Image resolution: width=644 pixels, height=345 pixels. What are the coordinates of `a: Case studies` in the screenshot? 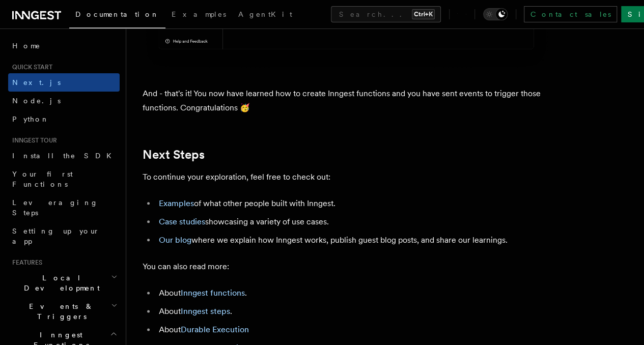 It's located at (182, 221).